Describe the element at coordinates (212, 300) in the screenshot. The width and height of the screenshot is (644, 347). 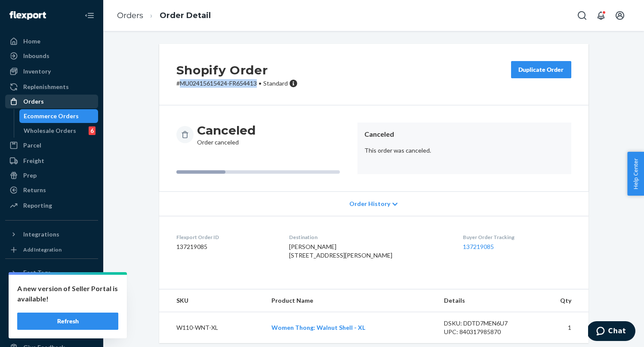
I see `th: SKU` at that location.